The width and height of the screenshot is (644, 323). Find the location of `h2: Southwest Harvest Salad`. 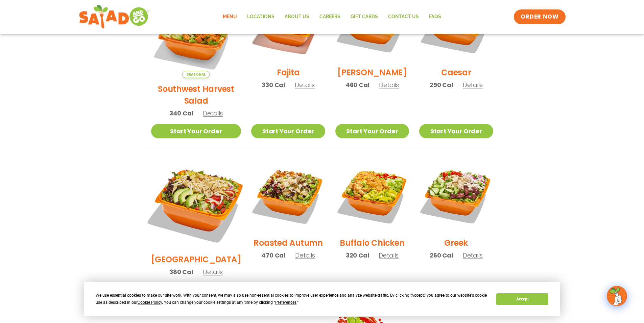

h2: Southwest Harvest Salad is located at coordinates (196, 95).